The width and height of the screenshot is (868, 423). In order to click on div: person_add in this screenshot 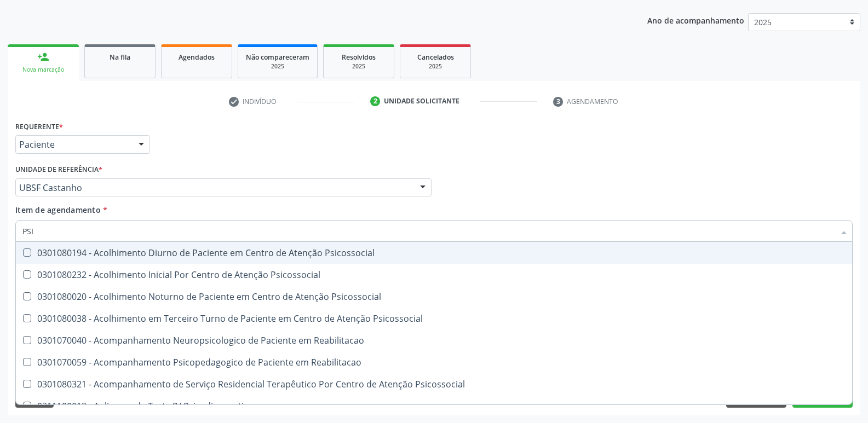, I will do `click(43, 57)`.